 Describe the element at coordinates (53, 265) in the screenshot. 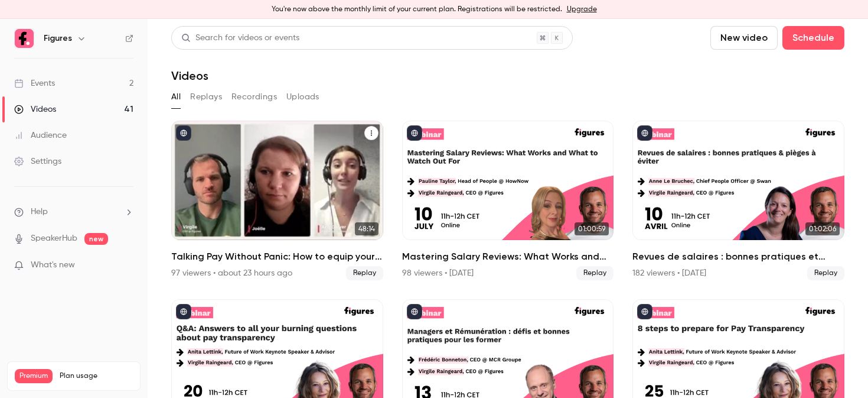

I see `span: What's new` at that location.